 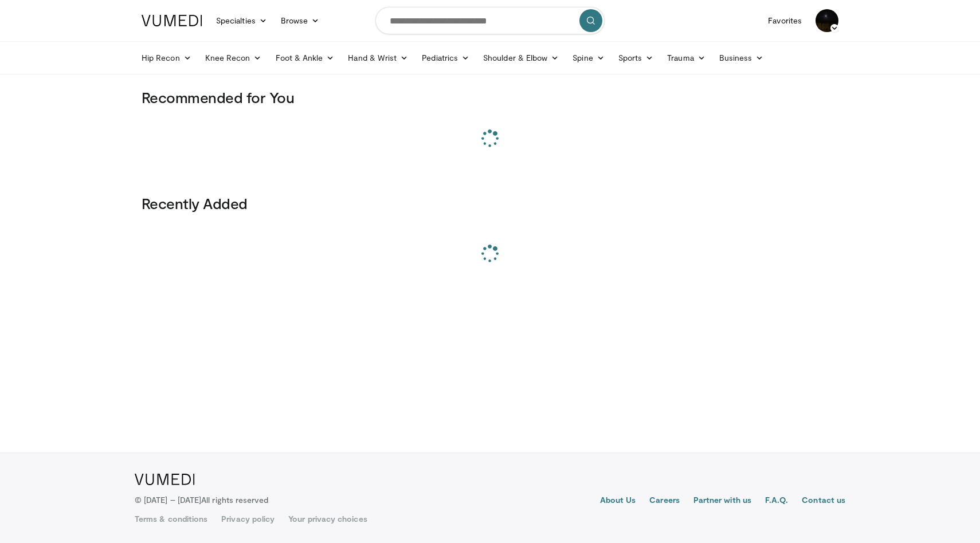 What do you see at coordinates (827, 21) in the screenshot?
I see `a: Avatar` at bounding box center [827, 21].